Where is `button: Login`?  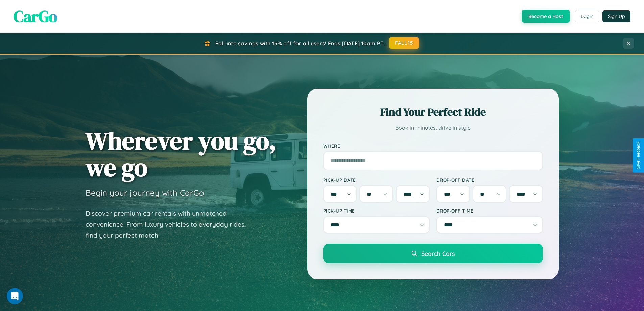 button: Login is located at coordinates (587, 16).